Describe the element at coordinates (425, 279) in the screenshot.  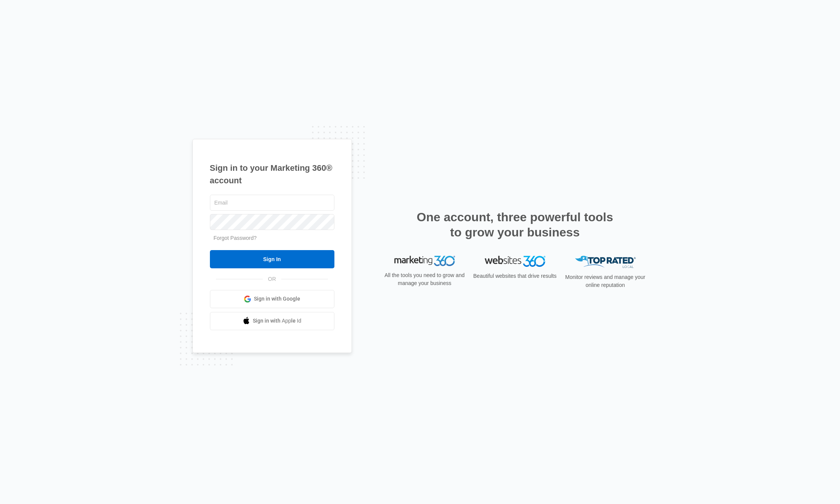
I see `p: All the tools you need to grow and manage your business` at that location.